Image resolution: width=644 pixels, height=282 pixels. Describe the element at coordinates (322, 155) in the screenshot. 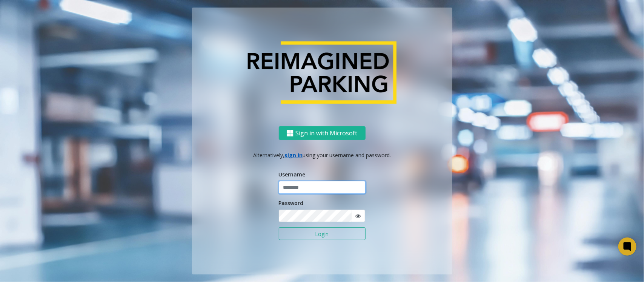

I see `p: Alternatively, using your username and password.` at that location.